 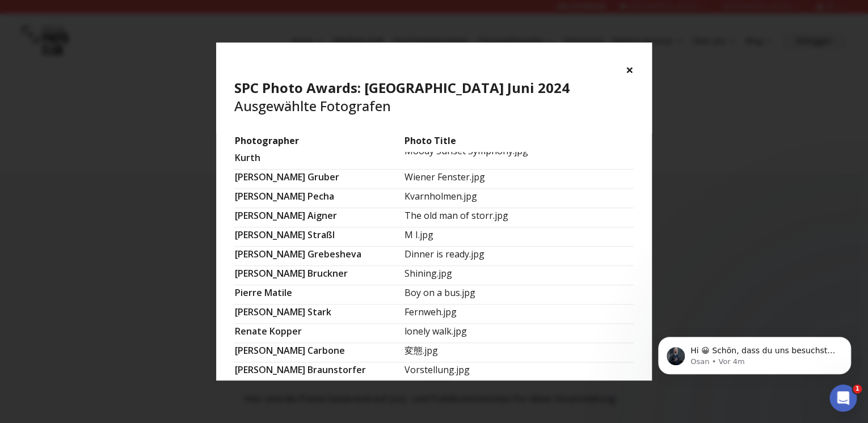 I want to click on td: Kvarnholmen.jpg, so click(x=519, y=198).